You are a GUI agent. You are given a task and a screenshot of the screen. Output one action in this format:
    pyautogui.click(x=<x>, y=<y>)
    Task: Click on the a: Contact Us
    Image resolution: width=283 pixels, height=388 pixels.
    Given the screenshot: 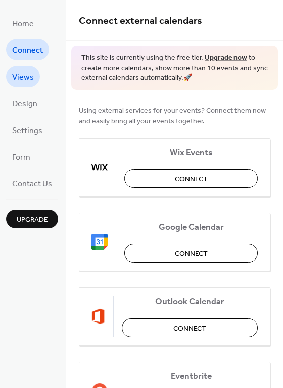 What is the action you would take?
    pyautogui.click(x=32, y=183)
    